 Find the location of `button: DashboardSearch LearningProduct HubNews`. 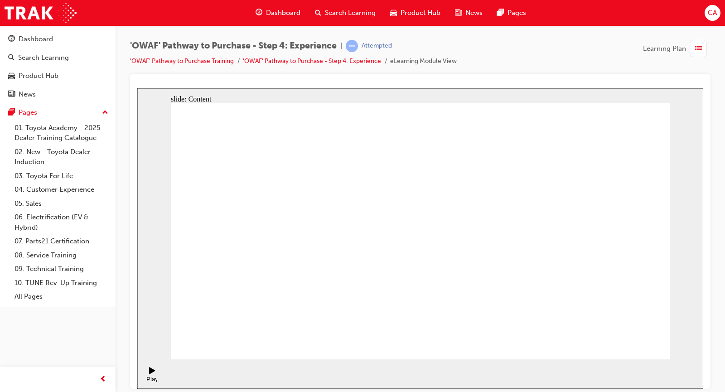

button: DashboardSearch LearningProduct HubNews is located at coordinates (58, 67).